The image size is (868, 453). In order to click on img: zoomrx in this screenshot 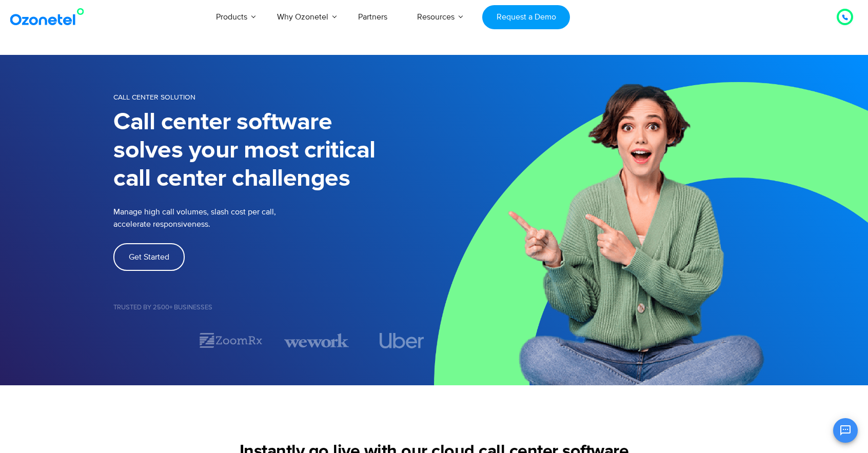, I will do `click(231, 340)`.